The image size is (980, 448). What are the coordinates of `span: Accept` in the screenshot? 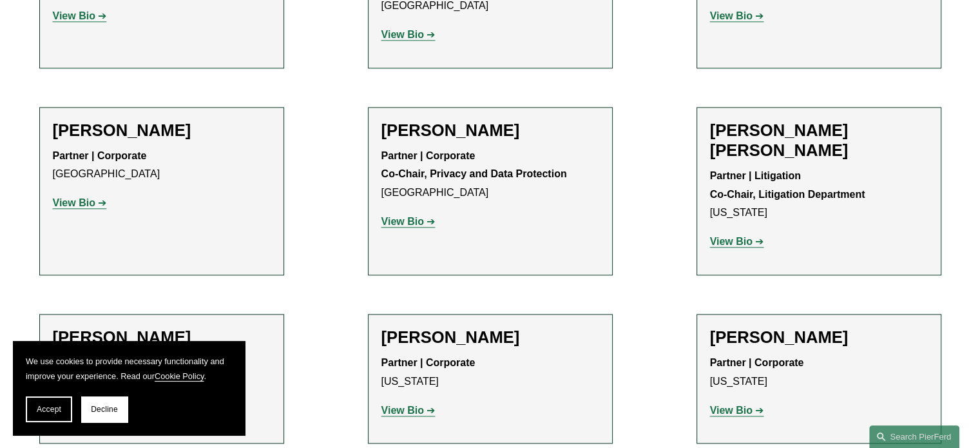 It's located at (49, 409).